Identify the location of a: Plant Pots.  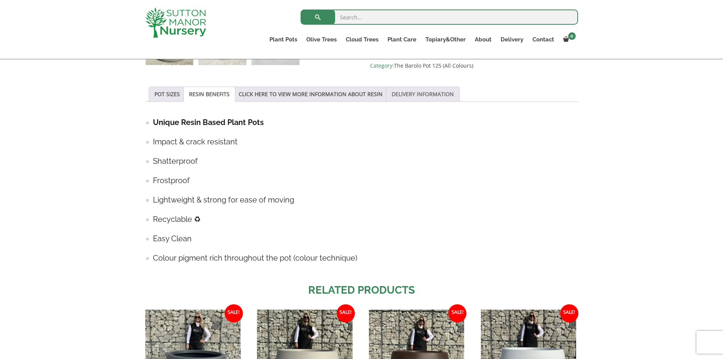
(283, 39).